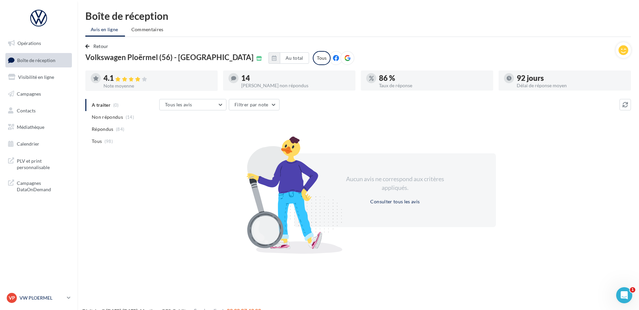 Image resolution: width=639 pixels, height=310 pixels. I want to click on button: Tous les avis, so click(193, 105).